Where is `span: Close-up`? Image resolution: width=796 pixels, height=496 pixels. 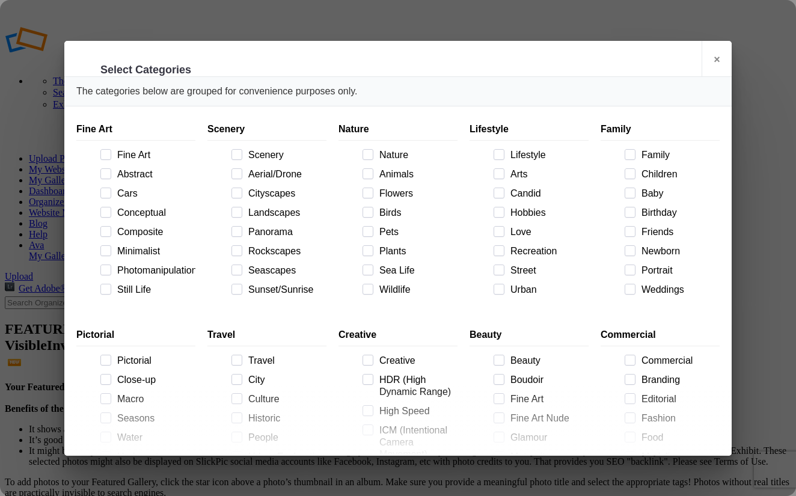
span: Close-up is located at coordinates (154, 380).